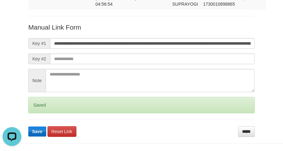  What do you see at coordinates (62, 131) in the screenshot?
I see `span: Reset Link` at bounding box center [62, 131].